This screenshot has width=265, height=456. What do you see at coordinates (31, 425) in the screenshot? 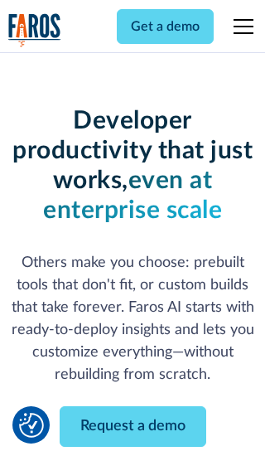
I see `button: Cookie Settings` at bounding box center [31, 425].